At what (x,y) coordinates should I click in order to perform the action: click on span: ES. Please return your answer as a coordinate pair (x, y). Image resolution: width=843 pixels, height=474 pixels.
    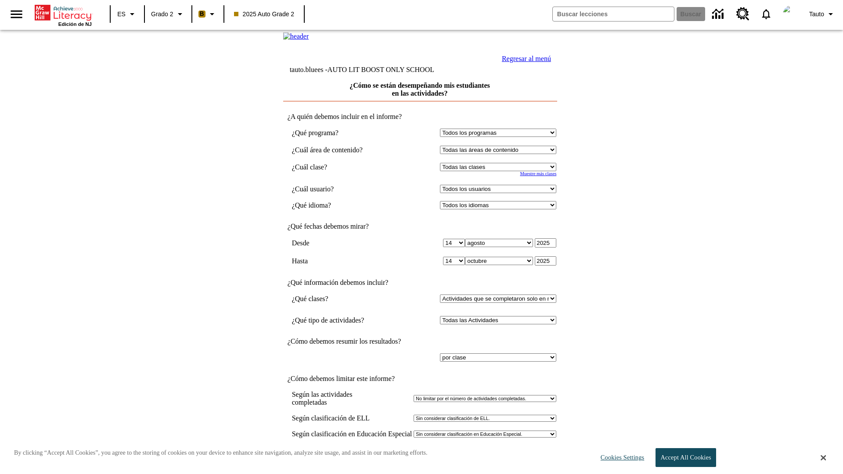
    Looking at the image, I should click on (121, 14).